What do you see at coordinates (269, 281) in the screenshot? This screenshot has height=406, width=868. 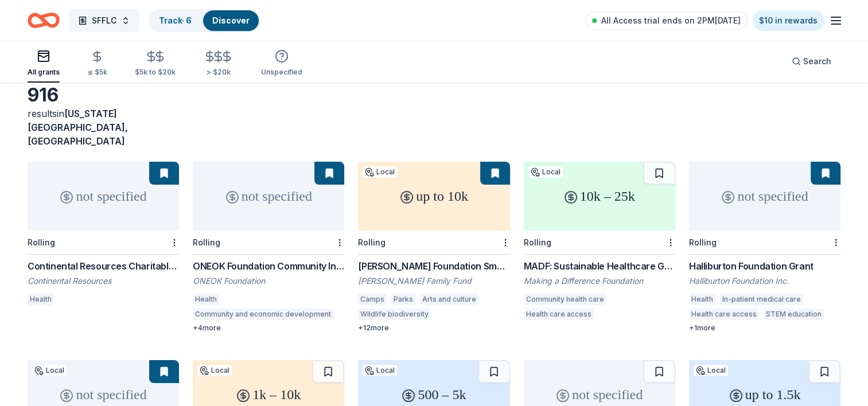 I see `div: ONEOK Foundation` at bounding box center [269, 281].